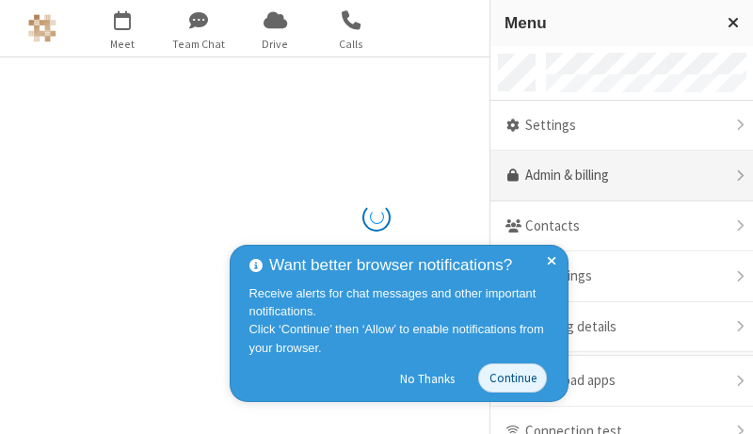  I want to click on div: Meeting details, so click(621, 328).